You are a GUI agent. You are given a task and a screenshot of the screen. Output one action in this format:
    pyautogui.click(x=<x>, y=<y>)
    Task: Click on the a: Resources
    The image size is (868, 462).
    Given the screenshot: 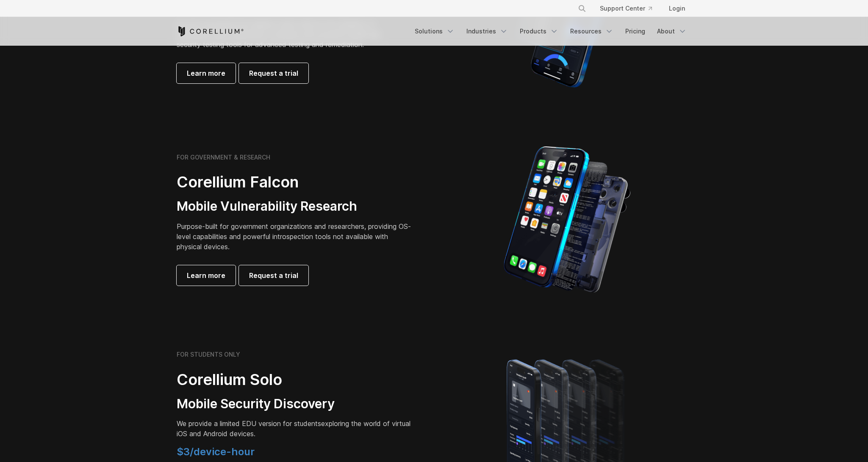 What is the action you would take?
    pyautogui.click(x=591, y=31)
    